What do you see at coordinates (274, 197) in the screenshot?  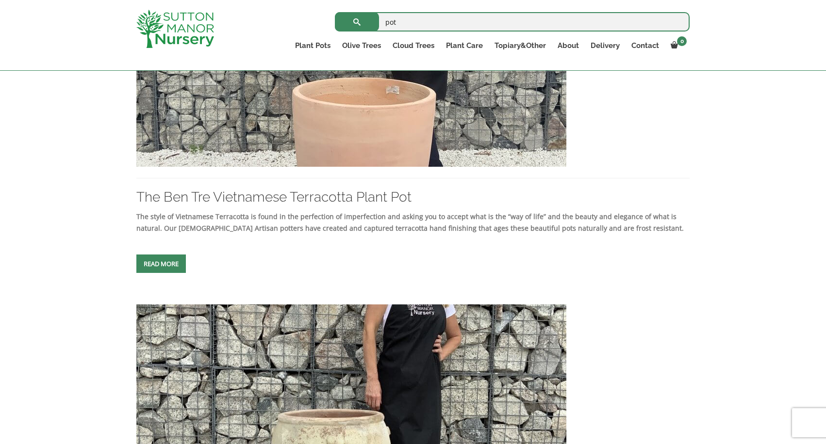 I see `a: The Ben Tre Vietnamese Terracotta Plant Pot` at bounding box center [274, 197].